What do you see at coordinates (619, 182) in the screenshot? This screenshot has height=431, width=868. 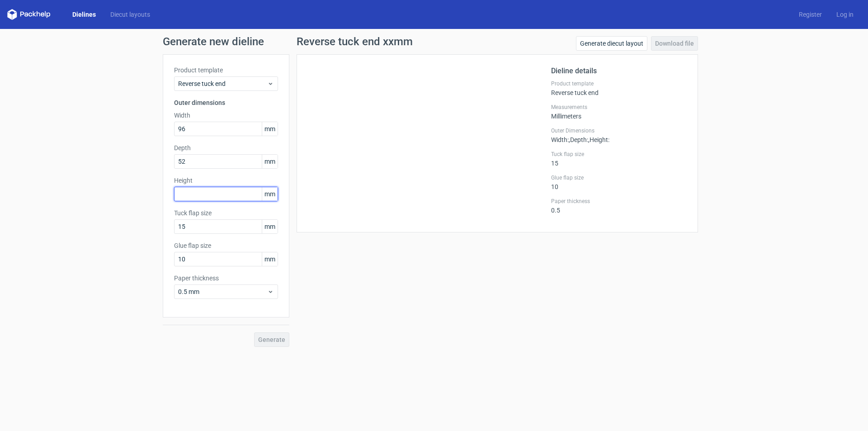 I see `div: 10` at bounding box center [619, 182].